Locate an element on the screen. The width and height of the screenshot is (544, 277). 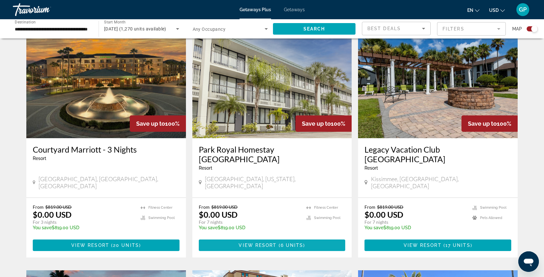
button: Filter is located at coordinates (471, 29).